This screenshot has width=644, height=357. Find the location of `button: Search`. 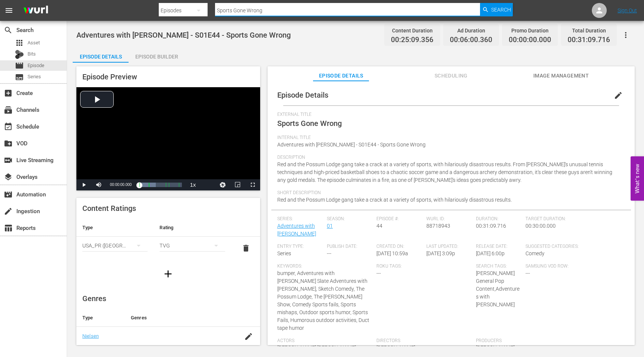

button: Search is located at coordinates (496, 10).